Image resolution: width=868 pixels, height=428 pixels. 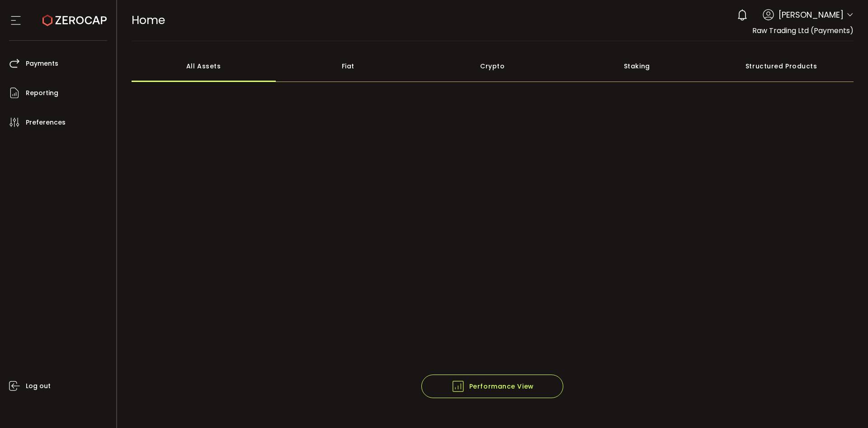 I want to click on span: Payments, so click(x=42, y=64).